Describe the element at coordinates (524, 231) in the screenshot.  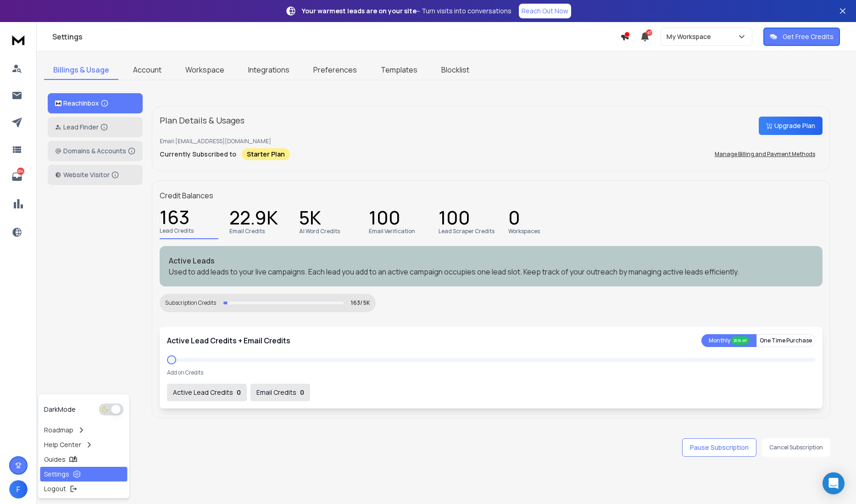
I see `p: Workspaces` at that location.